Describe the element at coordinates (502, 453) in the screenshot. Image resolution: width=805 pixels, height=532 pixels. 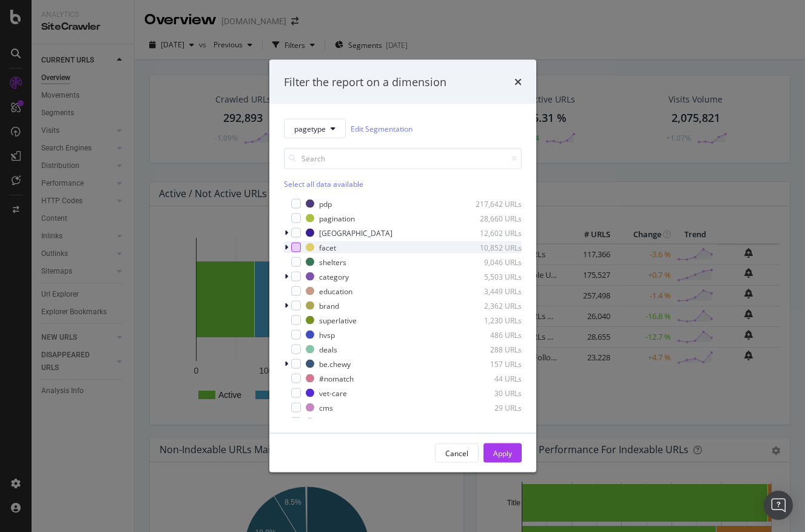
I see `button: Apply` at that location.